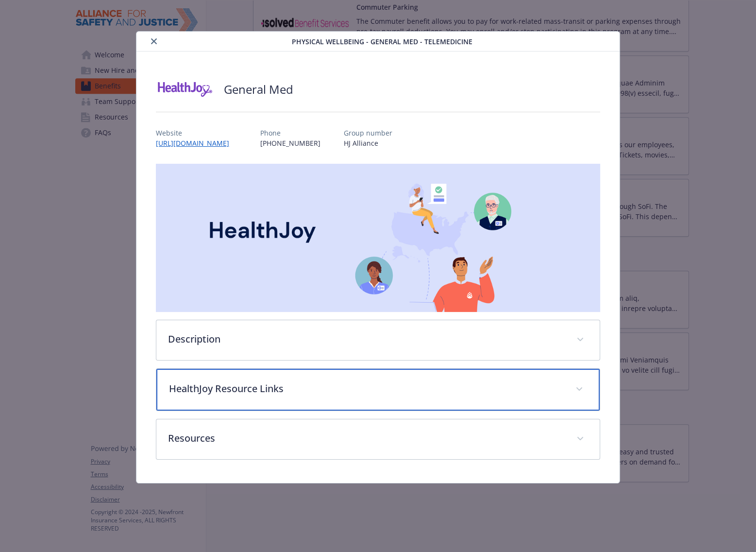  Describe the element at coordinates (366, 438) in the screenshot. I see `p: Resources` at that location.